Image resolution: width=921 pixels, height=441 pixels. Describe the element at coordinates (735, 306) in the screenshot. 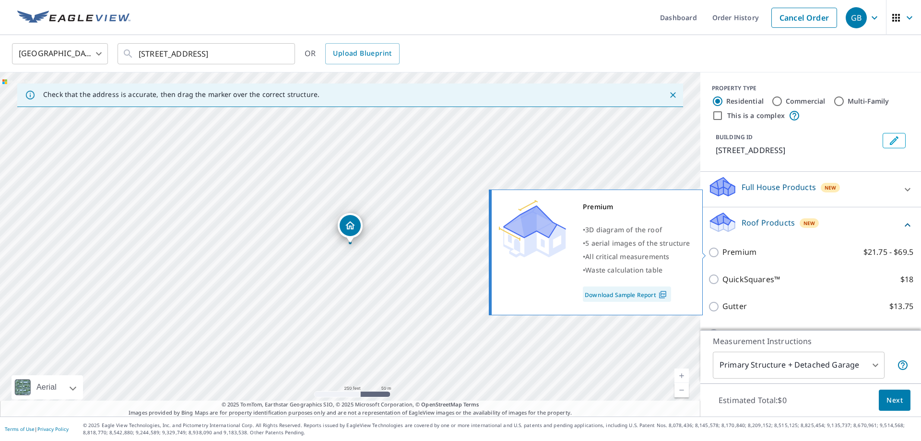

I see `p: Gutter` at that location.